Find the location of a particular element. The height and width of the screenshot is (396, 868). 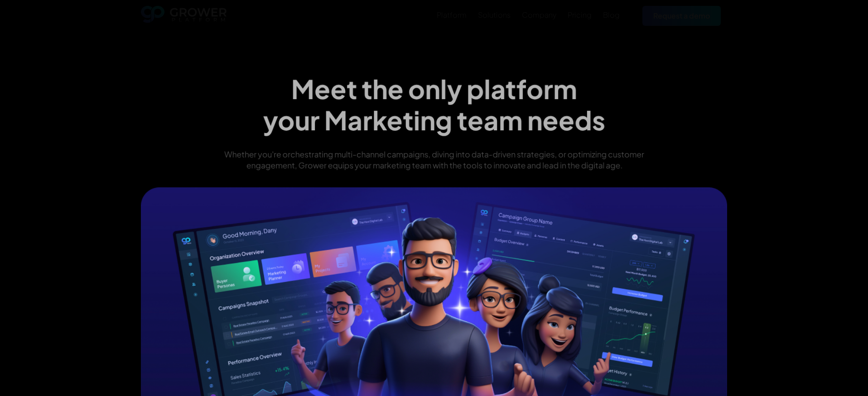

div: Blog is located at coordinates (611, 15).